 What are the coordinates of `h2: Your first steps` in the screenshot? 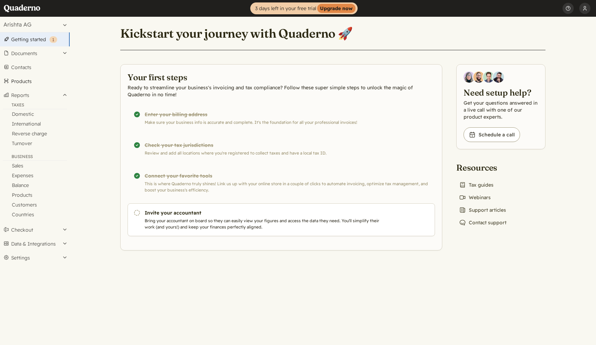 It's located at (281, 77).